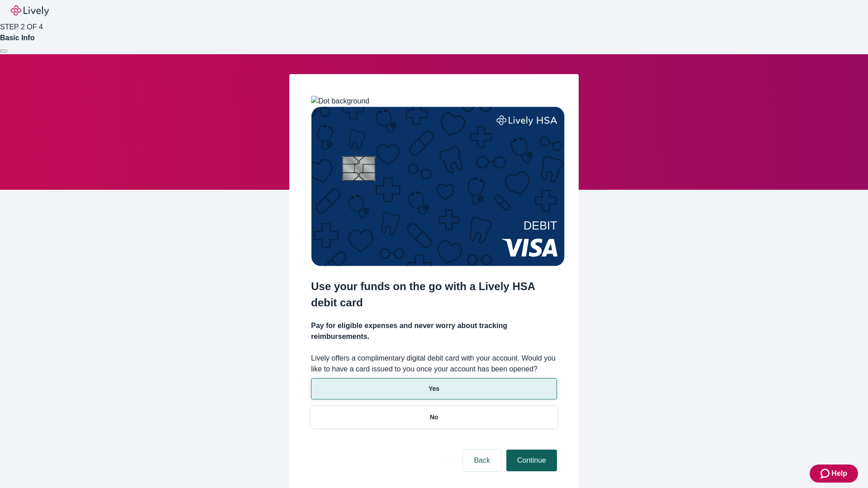  What do you see at coordinates (30, 11) in the screenshot?
I see `img: Lively` at bounding box center [30, 11].